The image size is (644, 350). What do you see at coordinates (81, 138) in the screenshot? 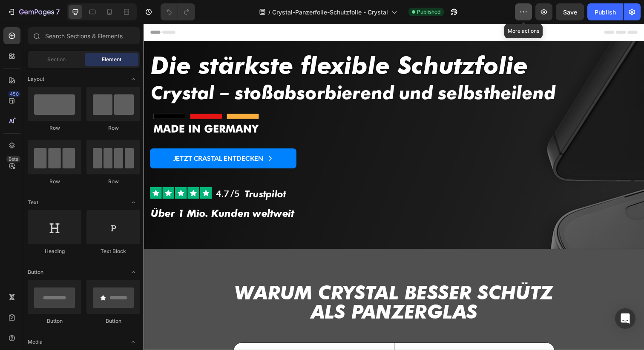
I see `a: Jetzt Crastal entdecken` at bounding box center [81, 138].